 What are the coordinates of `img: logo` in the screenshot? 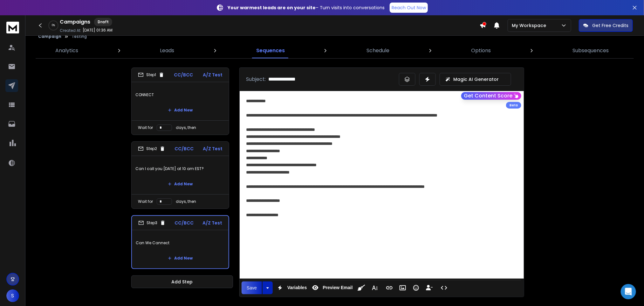 It's located at (13, 27).